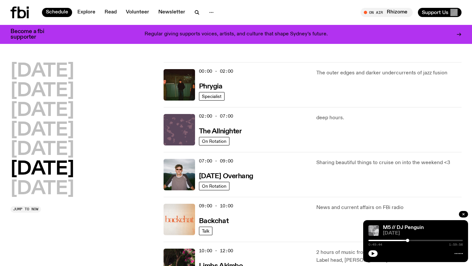  What do you see at coordinates (389, 208) in the screenshot?
I see `p: News and current affairs on FBi radio` at bounding box center [389, 208].